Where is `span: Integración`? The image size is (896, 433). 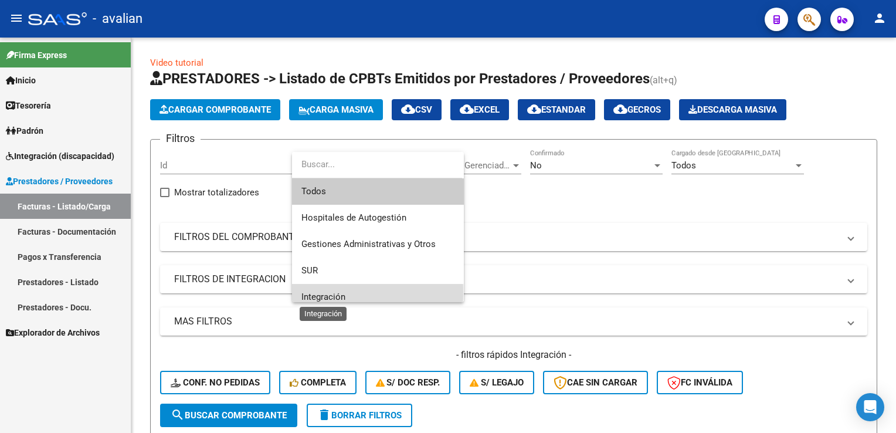 span: Integración is located at coordinates (323, 297).